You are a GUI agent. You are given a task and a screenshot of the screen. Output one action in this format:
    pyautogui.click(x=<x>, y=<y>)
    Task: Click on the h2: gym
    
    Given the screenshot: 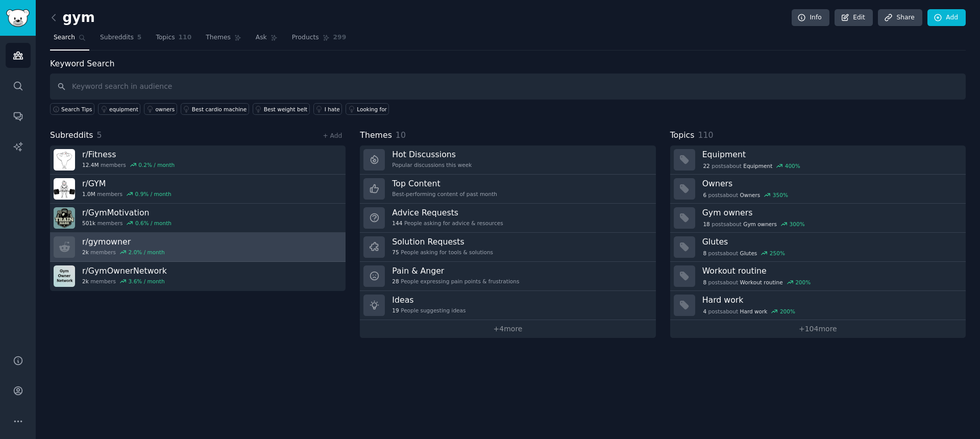 What is the action you would take?
    pyautogui.click(x=72, y=18)
    